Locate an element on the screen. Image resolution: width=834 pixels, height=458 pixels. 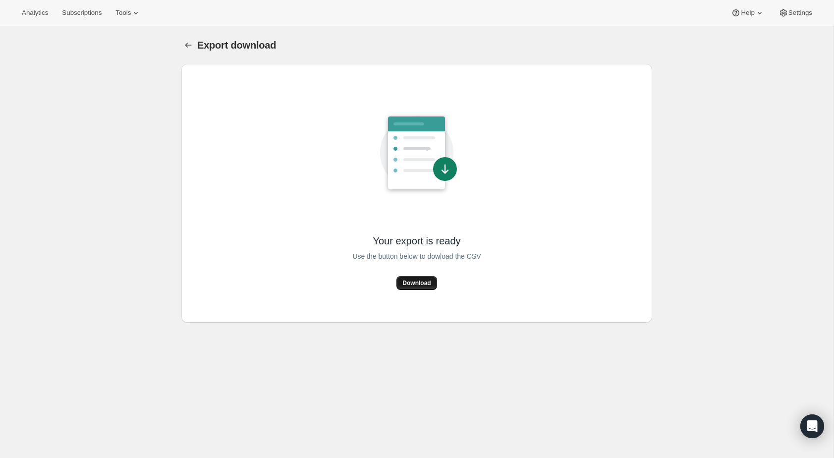
span: Download is located at coordinates (416, 283).